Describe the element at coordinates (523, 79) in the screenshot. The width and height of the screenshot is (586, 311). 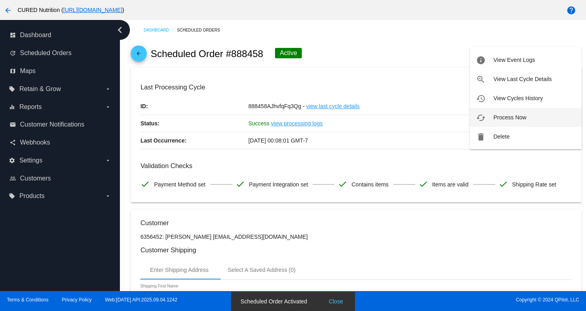
I see `span: View Last Cycle Details` at that location.